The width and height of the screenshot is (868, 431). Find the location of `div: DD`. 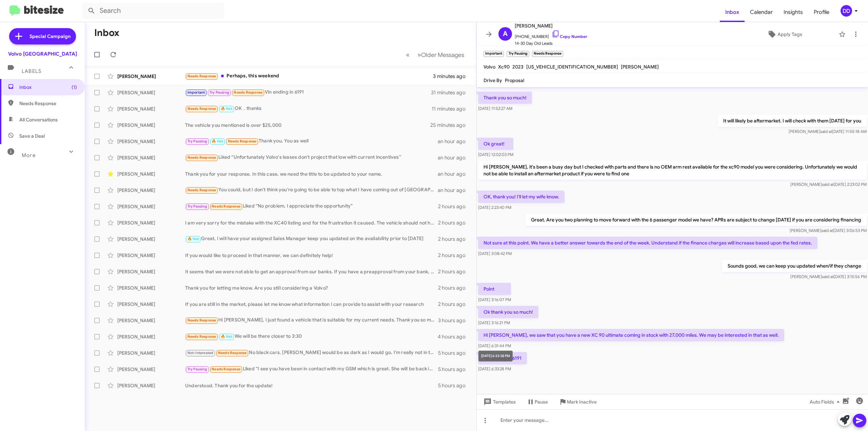

div: DD is located at coordinates (847, 11).